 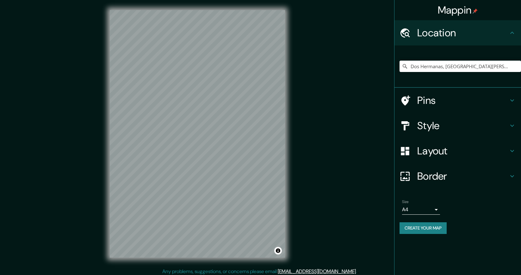 What do you see at coordinates (462, 126) in the screenshot?
I see `h4: Style` at bounding box center [462, 126].